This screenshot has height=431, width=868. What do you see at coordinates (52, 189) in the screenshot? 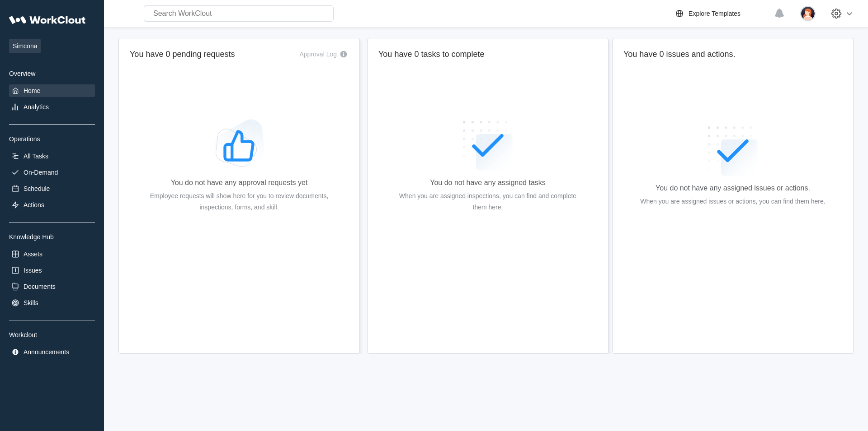
I see `a: Schedule` at bounding box center [52, 189].